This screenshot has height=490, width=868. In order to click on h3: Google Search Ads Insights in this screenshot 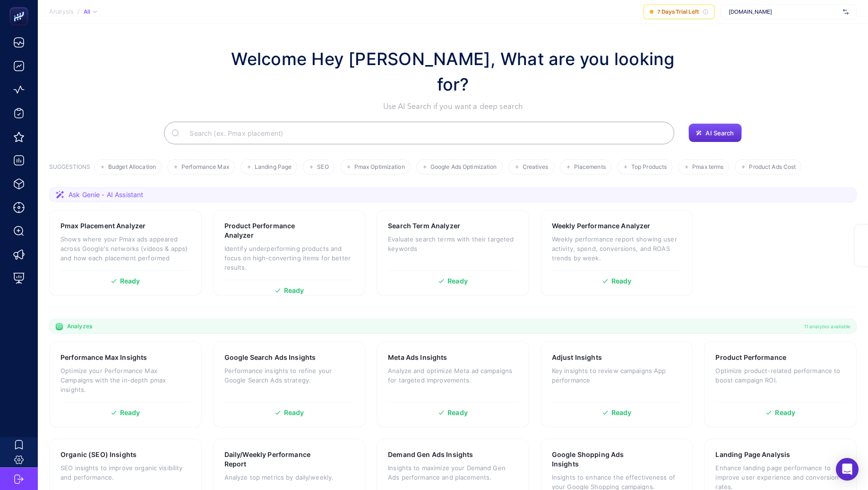, I will do `click(270, 357)`.